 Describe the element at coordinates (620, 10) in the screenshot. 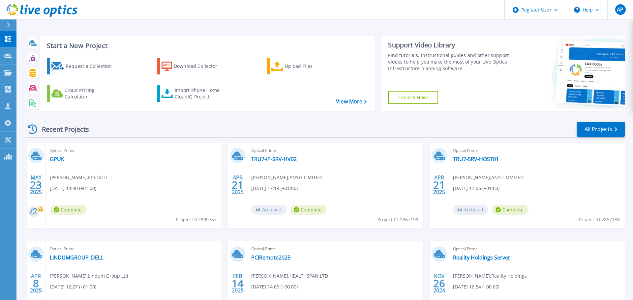

I see `span: AP` at that location.